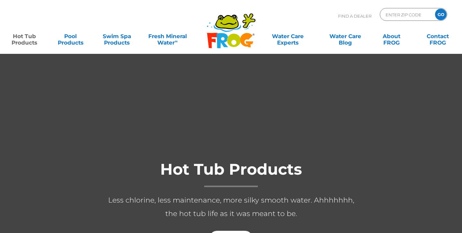 The image size is (462, 233). Describe the element at coordinates (288, 36) in the screenshot. I see `a: Water CareExperts` at that location.